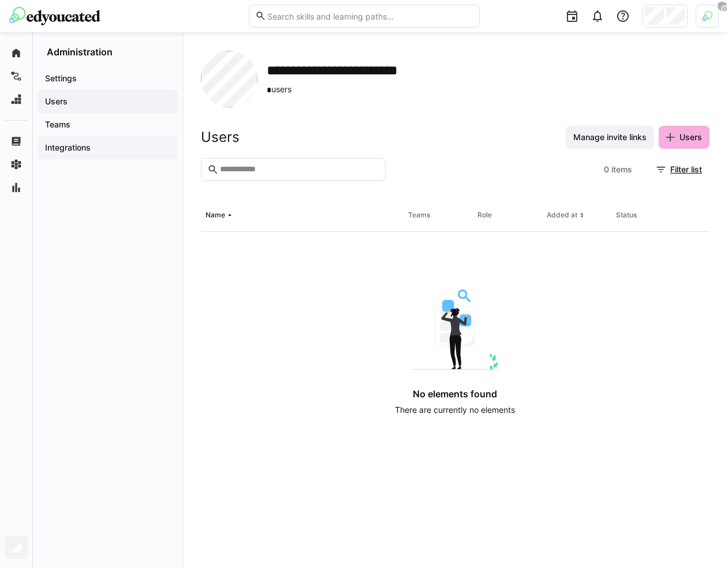 Image resolution: width=728 pixels, height=568 pixels. What do you see at coordinates (485, 215) in the screenshot?
I see `div: Role` at bounding box center [485, 215].